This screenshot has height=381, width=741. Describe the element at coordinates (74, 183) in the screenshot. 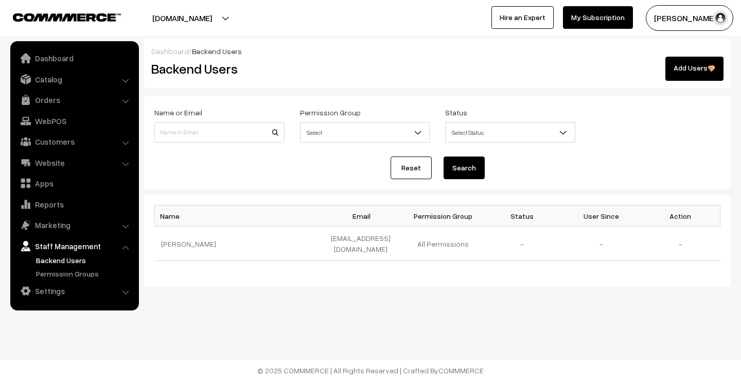

I see `a: Apps` at that location.